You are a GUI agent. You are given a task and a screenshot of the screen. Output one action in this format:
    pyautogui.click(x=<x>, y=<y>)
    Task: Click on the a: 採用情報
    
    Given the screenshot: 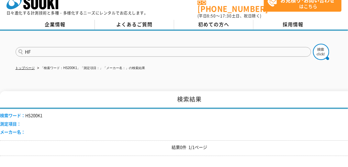 What is the action you would take?
    pyautogui.click(x=293, y=25)
    